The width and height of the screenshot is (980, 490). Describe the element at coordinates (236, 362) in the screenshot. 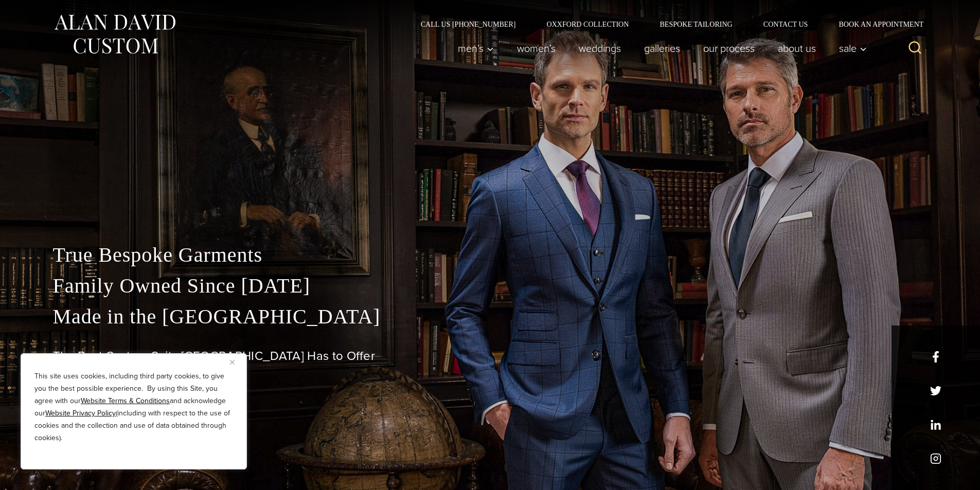

I see `button: Close` at that location.